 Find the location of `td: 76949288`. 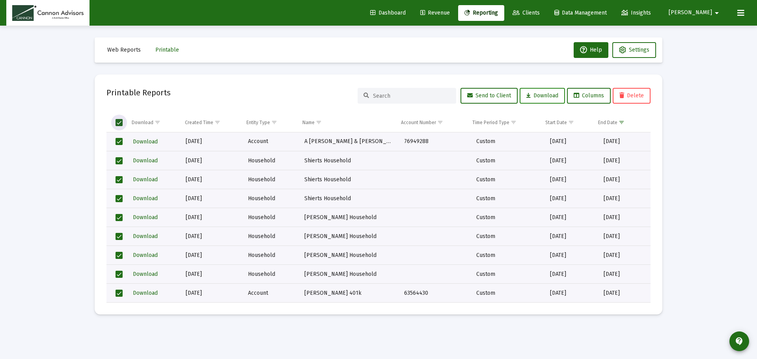

td: 76949288 is located at coordinates (434, 142).